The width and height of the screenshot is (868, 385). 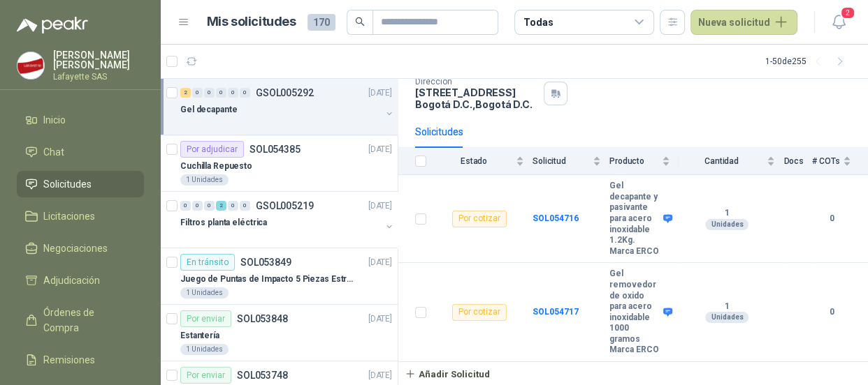 I want to click on b: Gel removedor de oxido para acero inoxidable 1000 gramos Marca ERCO, so click(x=634, y=312).